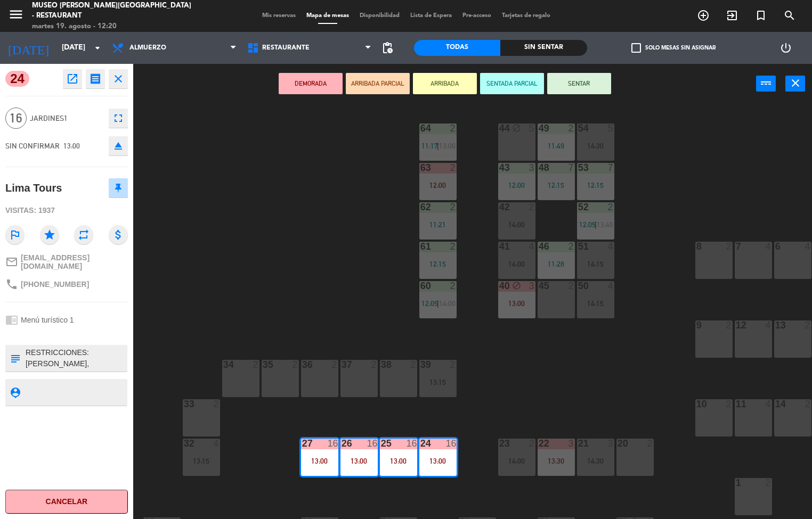 This screenshot has height=519, width=812. What do you see at coordinates (66, 210) in the screenshot?
I see `div: Visitas: 1937` at bounding box center [66, 210].